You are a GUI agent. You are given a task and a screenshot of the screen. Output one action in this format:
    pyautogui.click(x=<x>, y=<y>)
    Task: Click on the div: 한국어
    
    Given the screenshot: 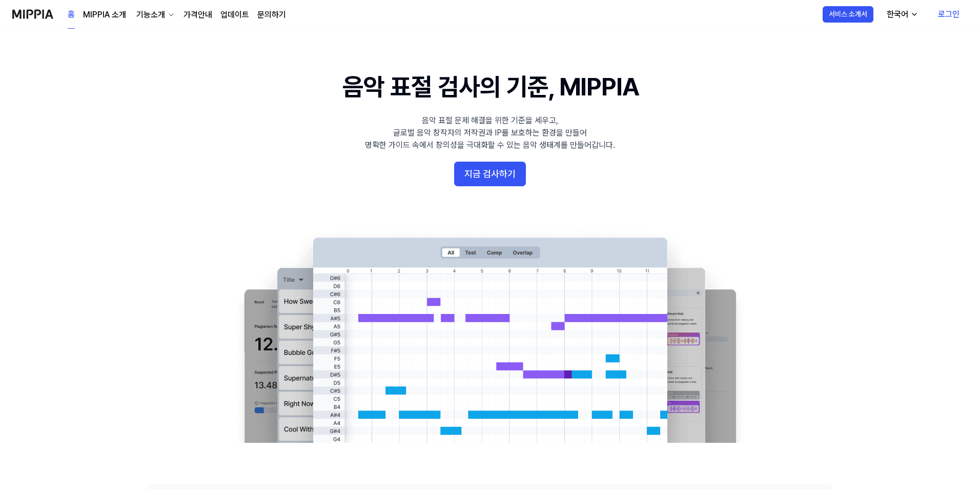 What is the action you would take?
    pyautogui.click(x=897, y=15)
    